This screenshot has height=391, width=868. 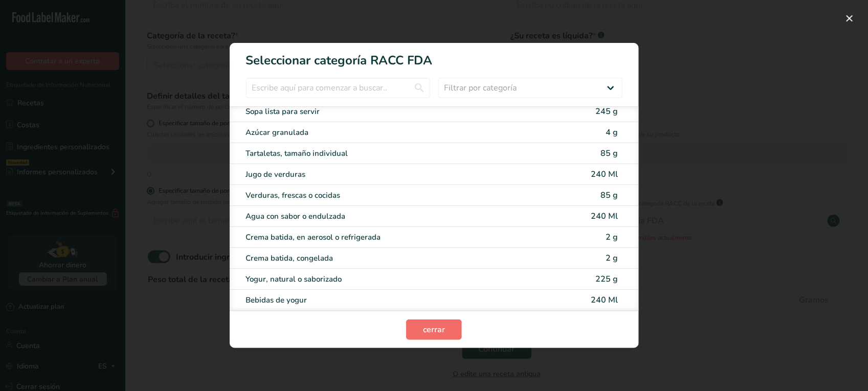 What do you see at coordinates (391, 195) in the screenshot?
I see `div: Verduras, frescas o cocidas` at bounding box center [391, 195].